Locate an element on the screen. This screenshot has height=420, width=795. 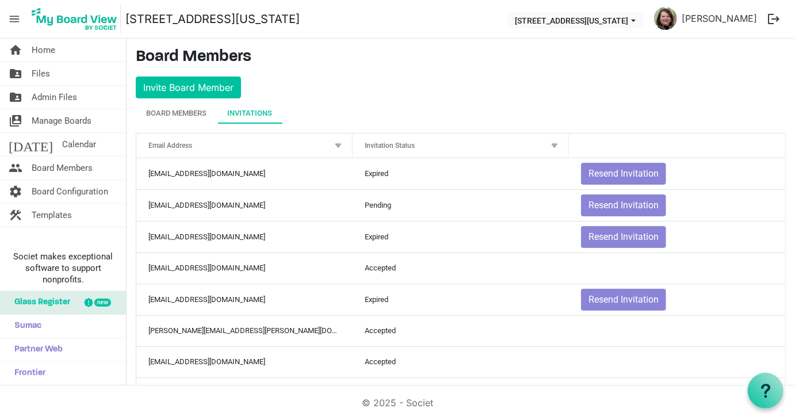
td: mbs@scottaplinllc.com column header Email Address is located at coordinates (244, 205).